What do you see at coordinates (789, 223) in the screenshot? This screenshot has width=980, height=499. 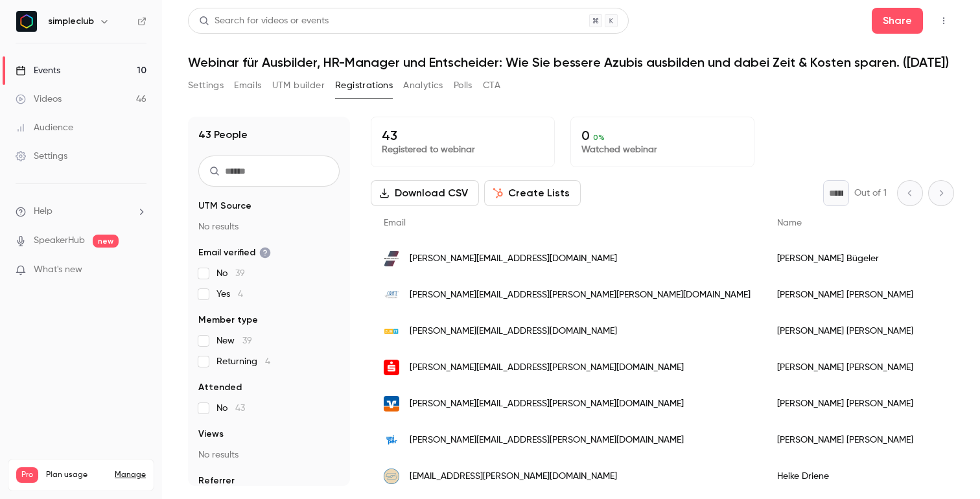 I see `span: Name` at bounding box center [789, 223].